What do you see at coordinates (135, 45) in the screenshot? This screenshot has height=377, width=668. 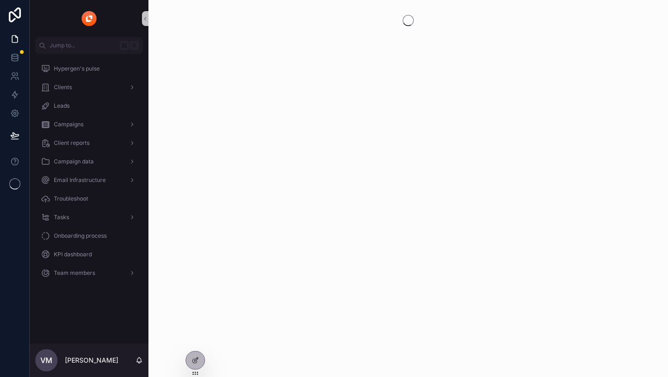 I see `span: K` at bounding box center [135, 45].